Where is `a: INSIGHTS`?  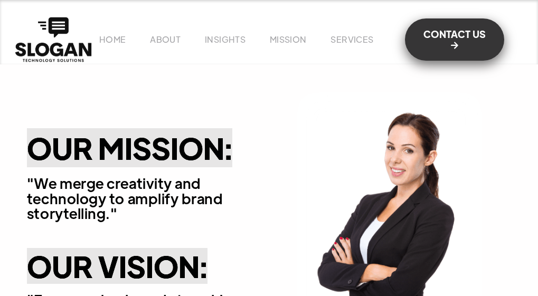
a: INSIGHTS is located at coordinates (225, 39).